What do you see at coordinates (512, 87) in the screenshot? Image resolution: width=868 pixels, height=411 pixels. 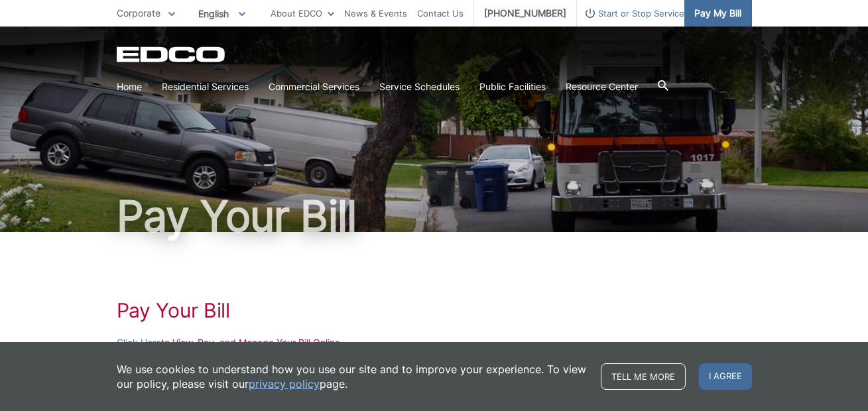 I see `a: Public Facilities` at bounding box center [512, 87].